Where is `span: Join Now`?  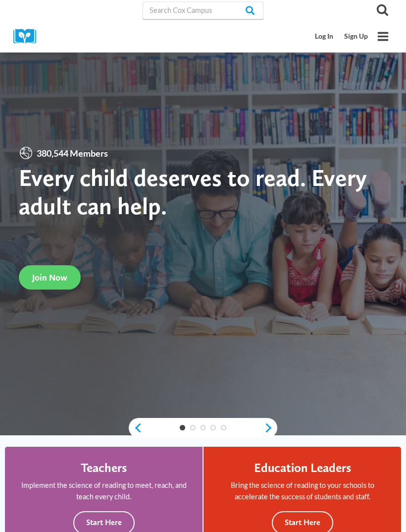 span: Join Now is located at coordinates (50, 277).